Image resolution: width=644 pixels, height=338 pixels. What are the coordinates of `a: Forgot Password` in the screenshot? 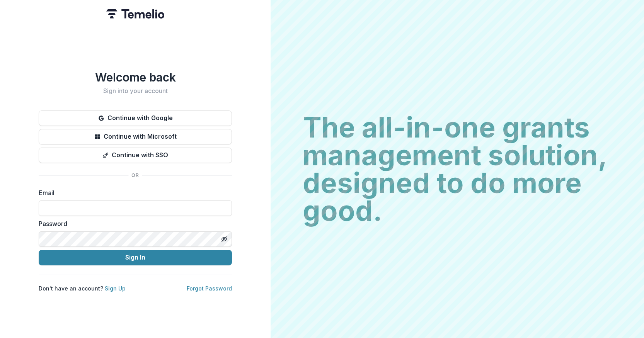 It's located at (209, 288).